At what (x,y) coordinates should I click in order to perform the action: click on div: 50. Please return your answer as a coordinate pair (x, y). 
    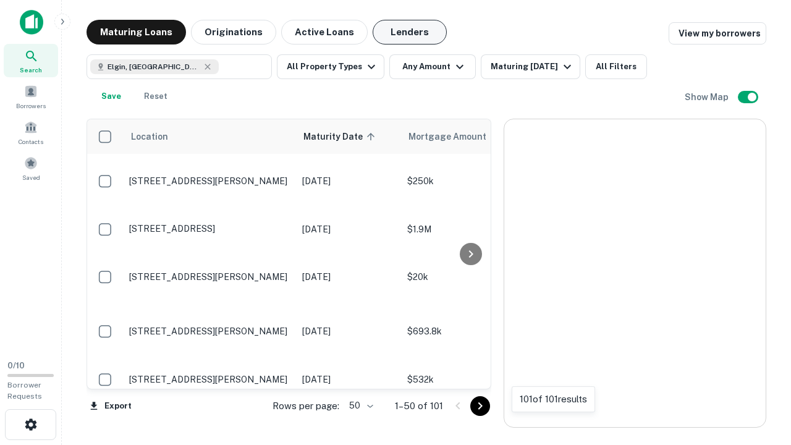
    Looking at the image, I should click on (360, 405).